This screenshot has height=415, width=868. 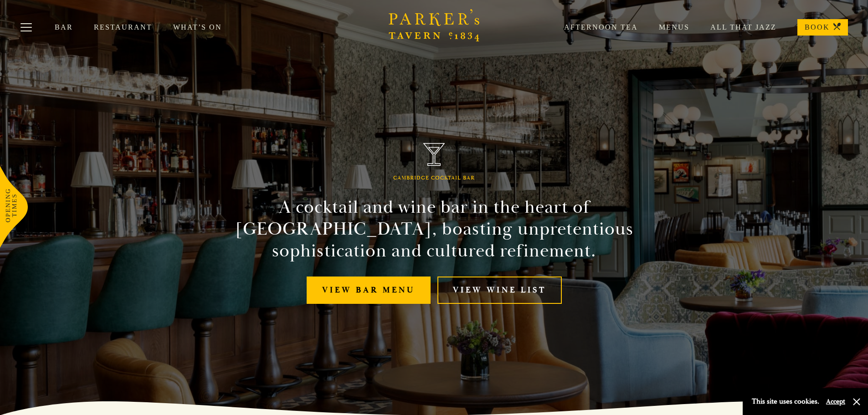 What do you see at coordinates (500, 290) in the screenshot?
I see `a: View Wine List` at bounding box center [500, 290].